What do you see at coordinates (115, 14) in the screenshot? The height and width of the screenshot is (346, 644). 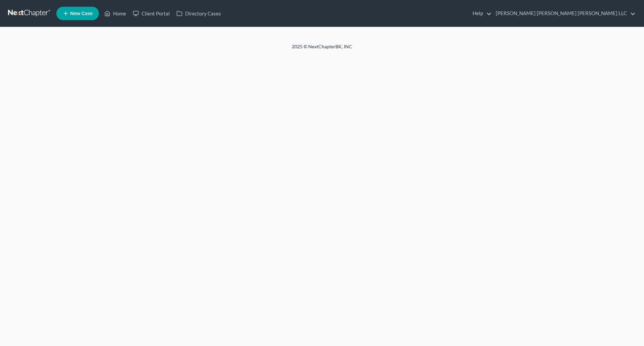 I see `a: Home` at bounding box center [115, 14].